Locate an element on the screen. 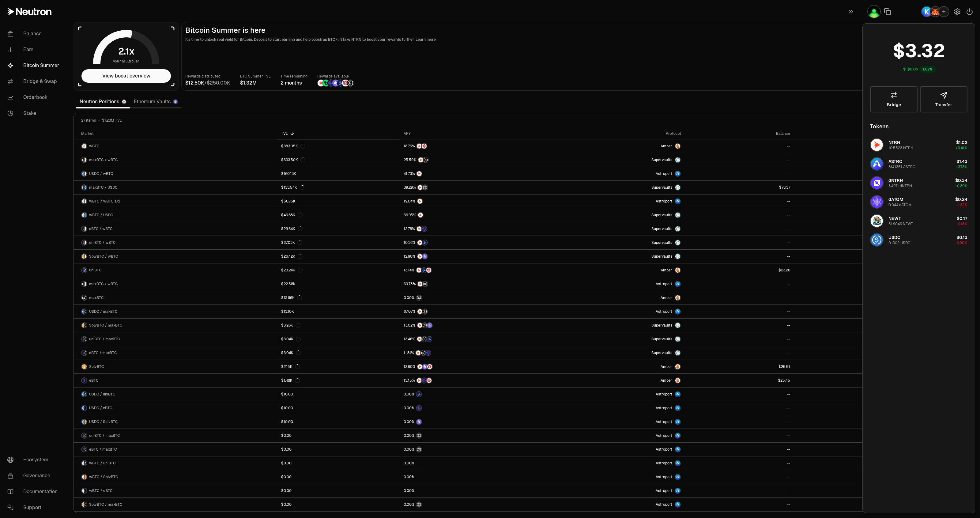 This screenshot has height=518, width=980. a: NTRNBedrock DiamondsMars Fragments is located at coordinates (471, 270).